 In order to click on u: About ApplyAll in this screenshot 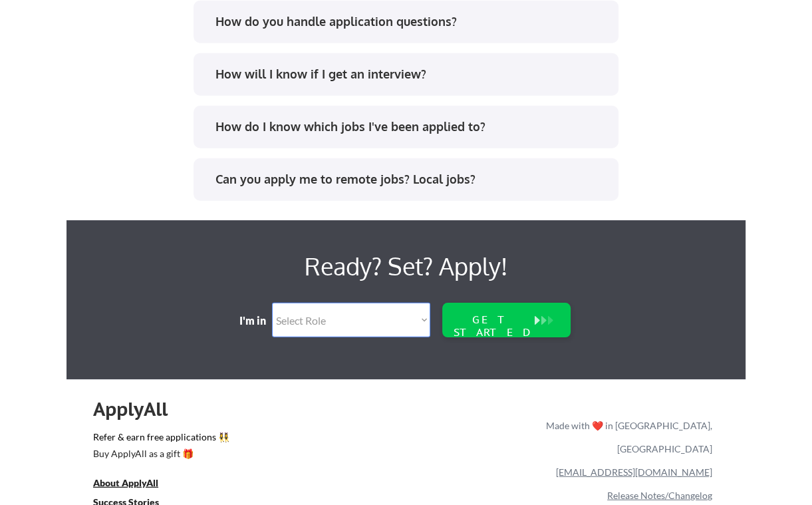, I will do `click(125, 482)`.